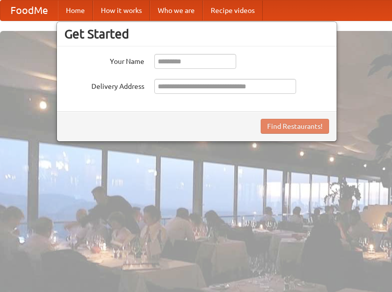 The image size is (392, 292). Describe the element at coordinates (295, 126) in the screenshot. I see `button: Find Restaurants!` at that location.